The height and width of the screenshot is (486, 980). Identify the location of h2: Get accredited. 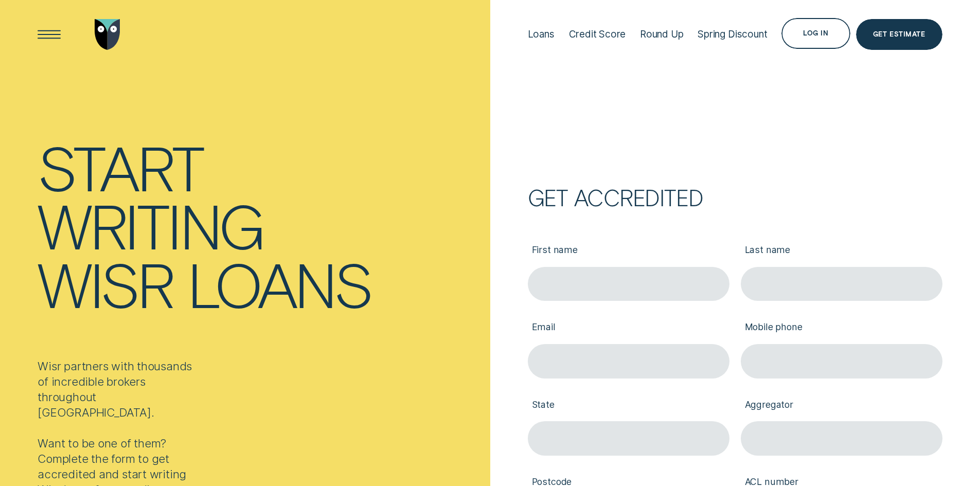
(735, 197).